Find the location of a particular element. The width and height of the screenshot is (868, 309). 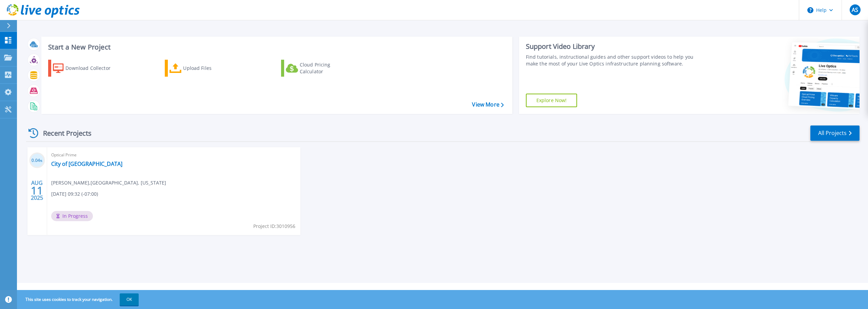

div: Find tutorials, instructional guides and other support videos to help you make the most of your L... is located at coordinates (614, 61).